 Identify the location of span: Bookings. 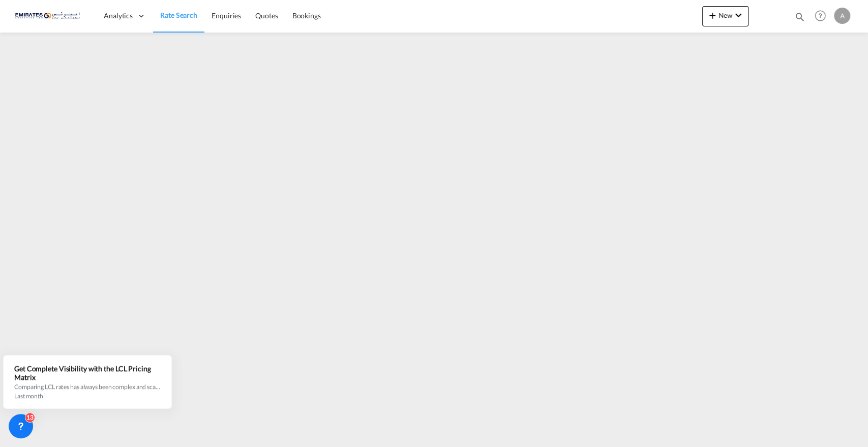
(307, 15).